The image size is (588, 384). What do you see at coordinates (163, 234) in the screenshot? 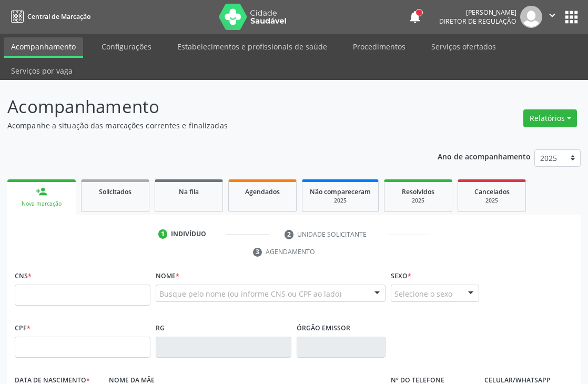
I see `div: 1` at bounding box center [163, 234].